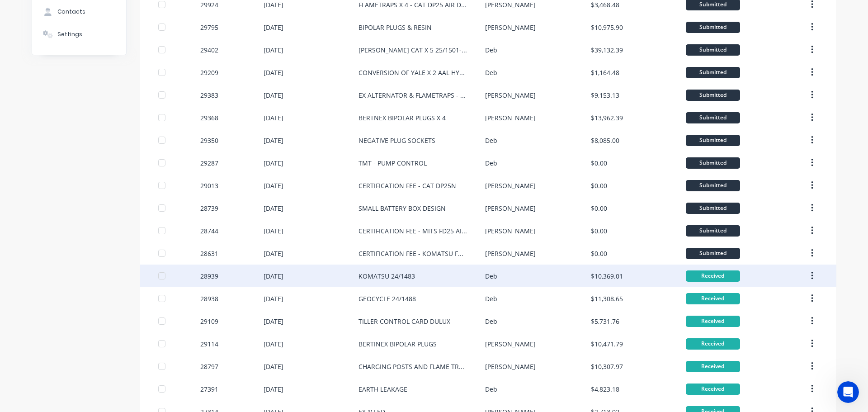  Describe the element at coordinates (209, 50) in the screenshot. I see `div: 29402` at that location.